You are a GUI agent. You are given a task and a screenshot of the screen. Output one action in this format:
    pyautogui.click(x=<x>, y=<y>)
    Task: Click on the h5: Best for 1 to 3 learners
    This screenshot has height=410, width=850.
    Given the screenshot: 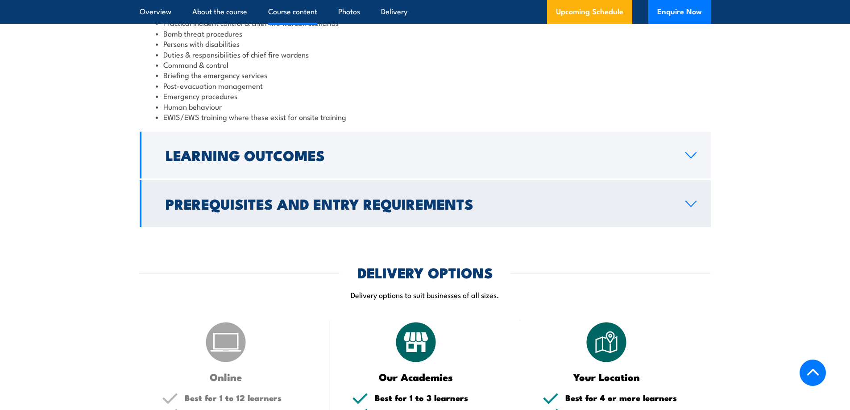 What is the action you would take?
    pyautogui.click(x=436, y=398)
    